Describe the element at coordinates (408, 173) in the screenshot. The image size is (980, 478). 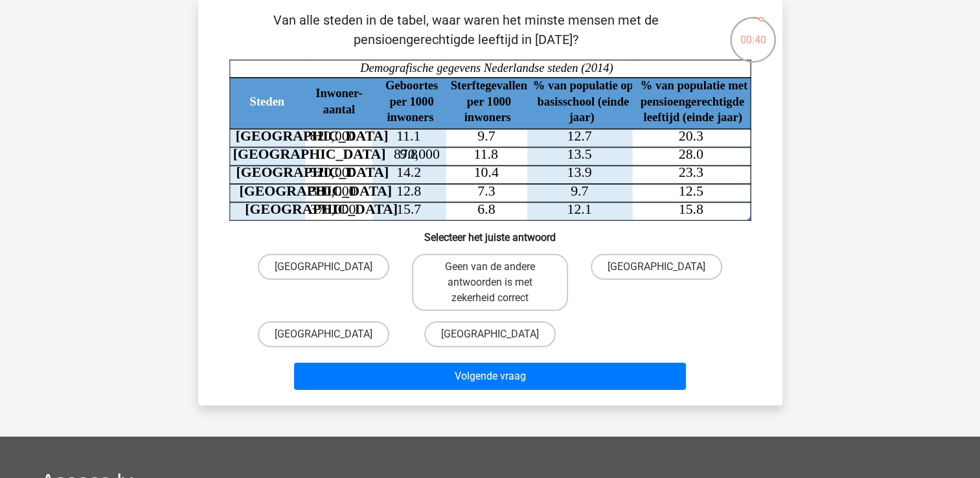
I see `tspan: 14.2` at that location.